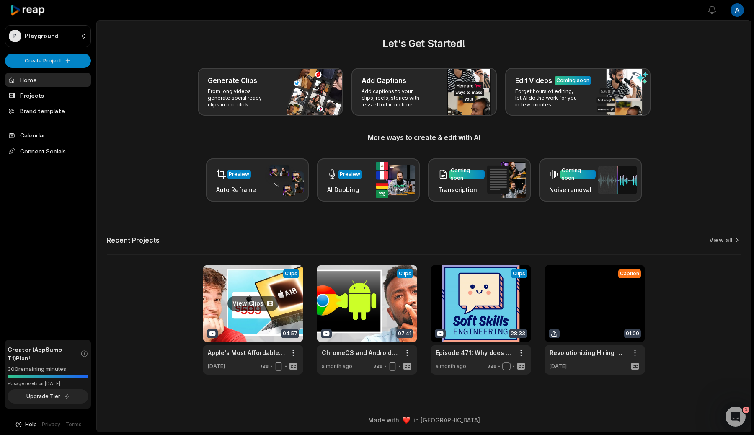  Describe the element at coordinates (589, 353) in the screenshot. I see `a: Revolutionizing Hiring with G2I` at that location.